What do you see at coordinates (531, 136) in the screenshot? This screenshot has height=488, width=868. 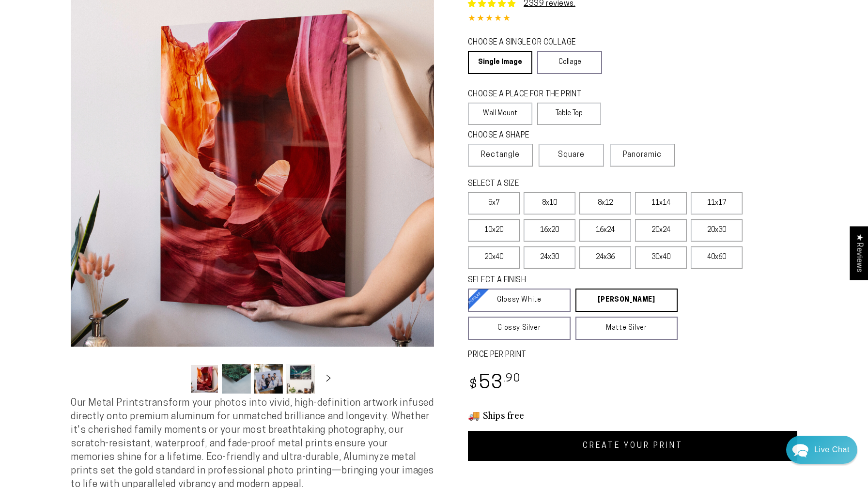 I see `legend: CHOOSE A SHAPE` at bounding box center [531, 136].